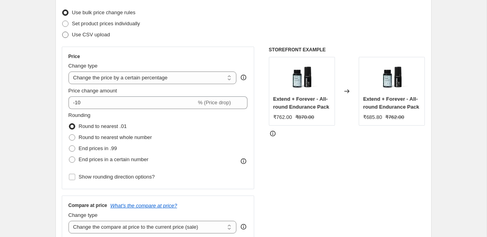 The height and width of the screenshot is (237, 487). Describe the element at coordinates (102, 126) in the screenshot. I see `span: Round to nearest .01` at that location.